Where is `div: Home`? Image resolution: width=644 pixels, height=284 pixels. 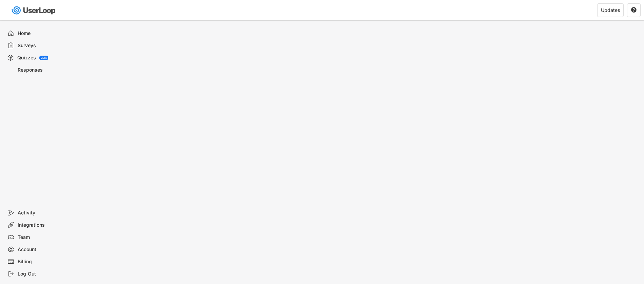 div: Home is located at coordinates (40, 33).